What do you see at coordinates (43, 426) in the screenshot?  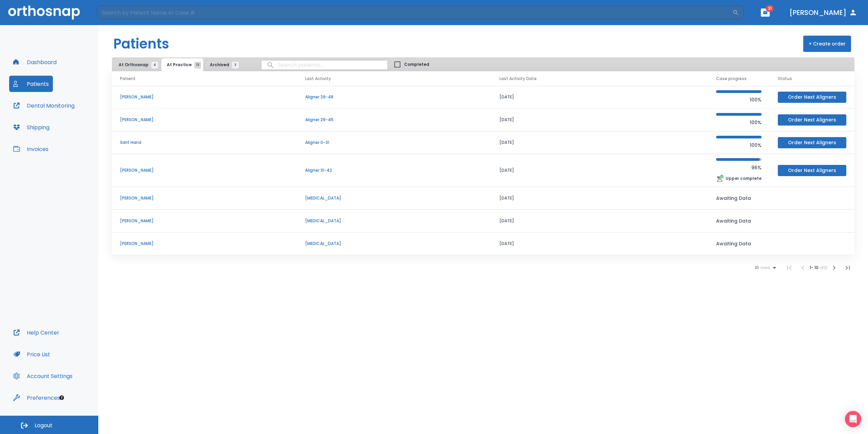 I see `span: Logout` at bounding box center [43, 426].